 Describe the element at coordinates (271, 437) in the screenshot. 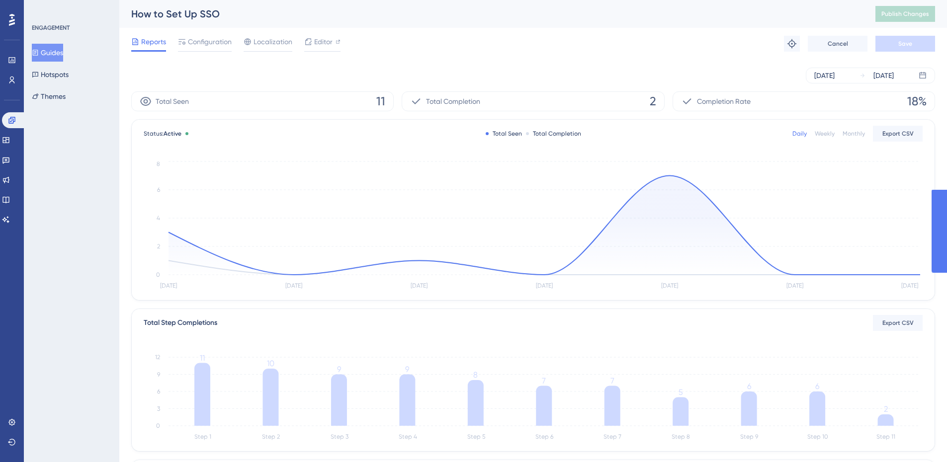

I see `tspan: Step 2` at that location.